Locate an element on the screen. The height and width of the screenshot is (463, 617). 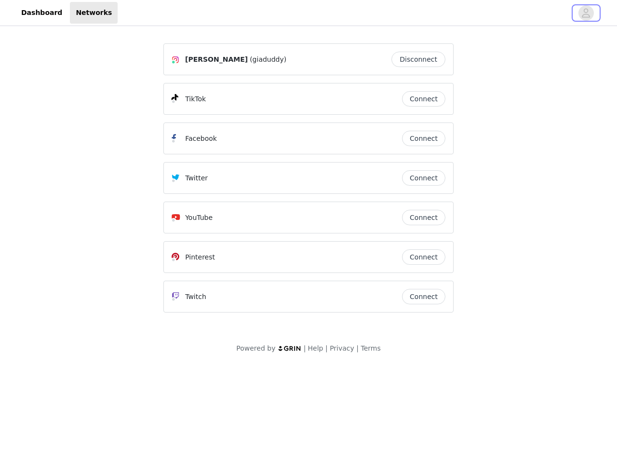
img: Instagram Icon is located at coordinates (176, 60).